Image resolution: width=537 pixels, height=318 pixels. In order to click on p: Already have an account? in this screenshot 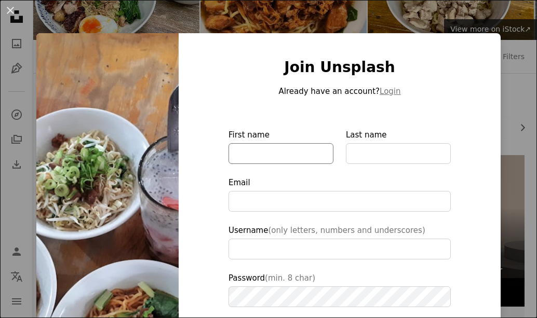, I will do `click(339, 91)`.